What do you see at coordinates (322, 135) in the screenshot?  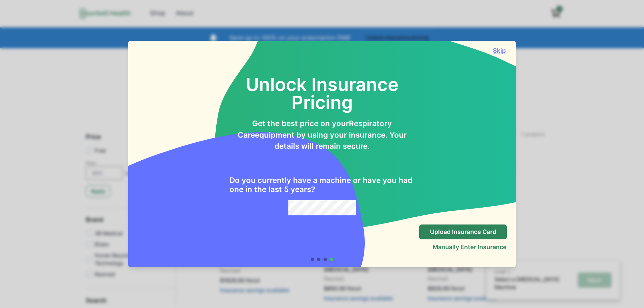 I see `p: Get the best price on your Respiratory Care equipment by using your insurance. Your details will ...` at bounding box center [322, 135].